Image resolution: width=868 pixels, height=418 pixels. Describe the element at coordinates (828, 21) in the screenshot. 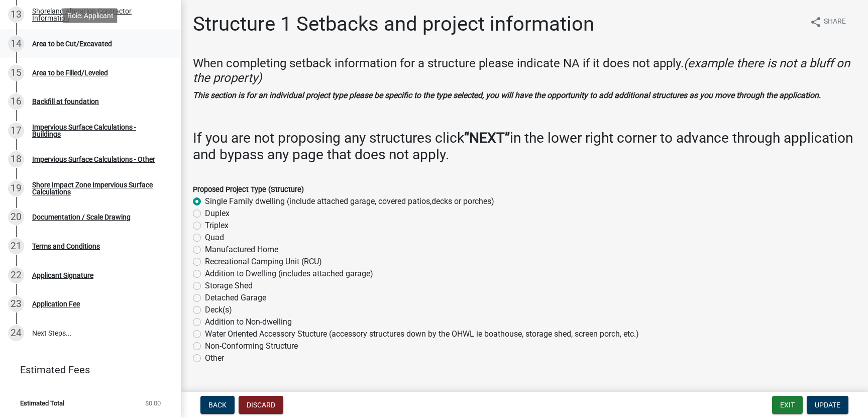

I see `button: shareShare` at that location.